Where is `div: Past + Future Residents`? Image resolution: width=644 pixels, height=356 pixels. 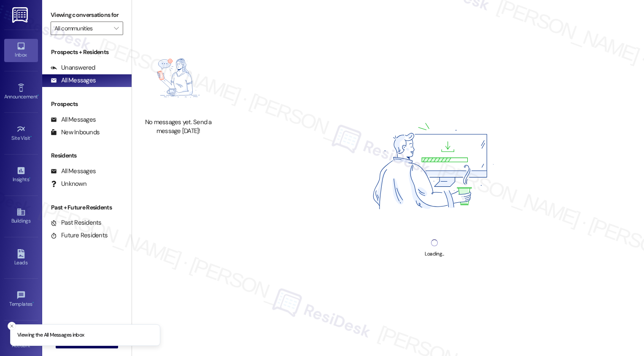 div: Past + Future Residents is located at coordinates (87, 207).